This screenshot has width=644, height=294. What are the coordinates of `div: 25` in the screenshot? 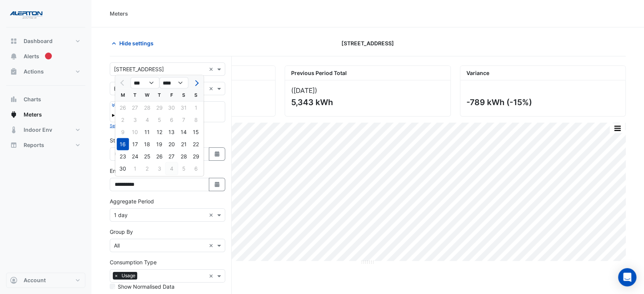 It's located at (147, 156).